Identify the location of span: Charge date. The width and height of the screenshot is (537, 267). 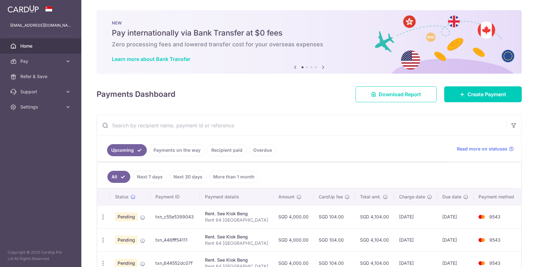
(412, 197).